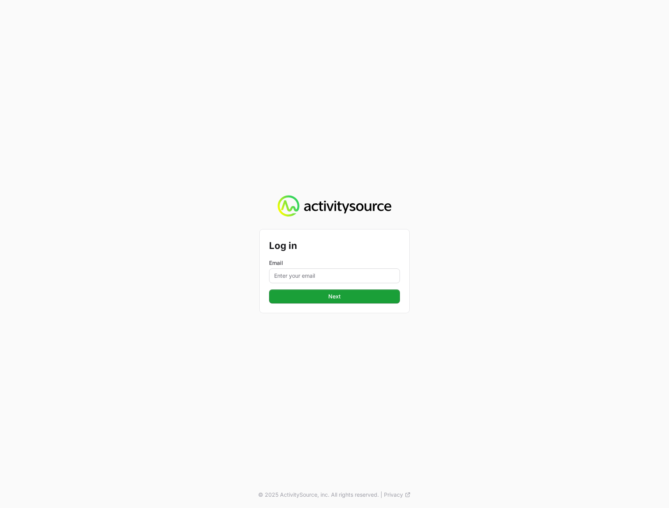  Describe the element at coordinates (334, 296) in the screenshot. I see `button: Next` at that location.